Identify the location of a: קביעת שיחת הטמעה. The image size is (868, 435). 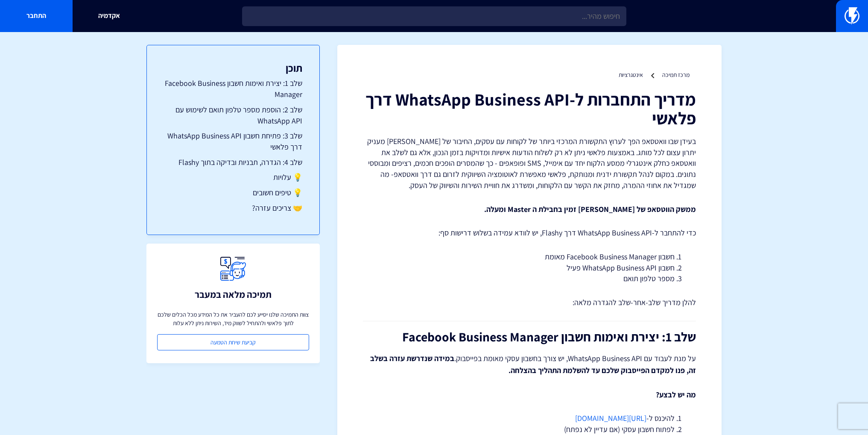
(233, 342).